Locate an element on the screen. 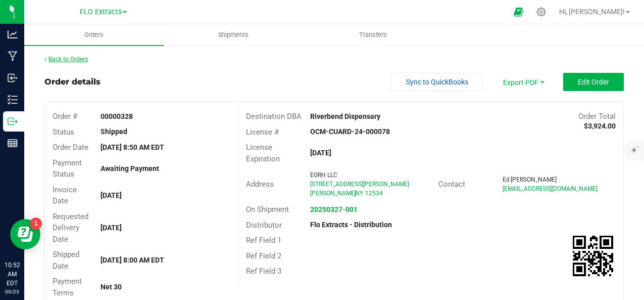  span: Distributor is located at coordinates (264, 225).